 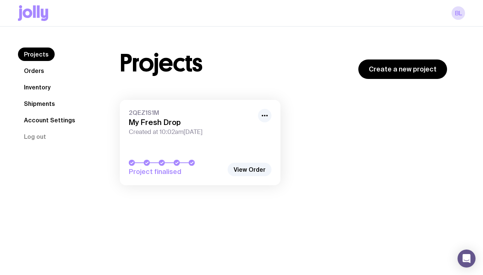 What do you see at coordinates (34, 71) in the screenshot?
I see `a: Orders` at bounding box center [34, 71].